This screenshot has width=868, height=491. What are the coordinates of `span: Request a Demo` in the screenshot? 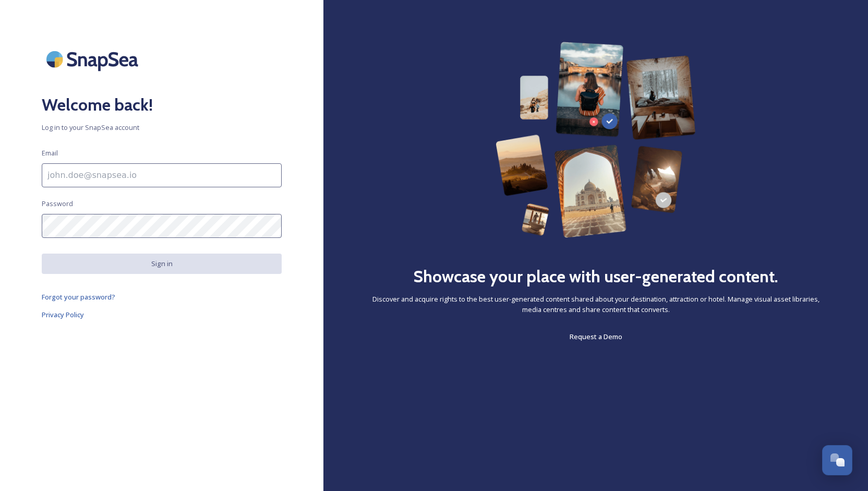 It's located at (595, 337).